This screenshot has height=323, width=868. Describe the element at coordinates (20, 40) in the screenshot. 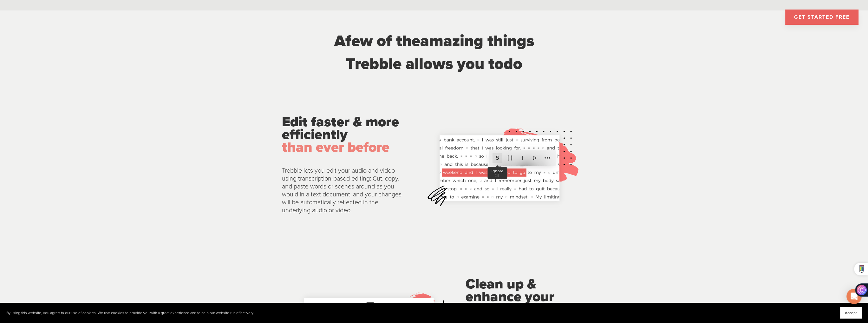

I see `img: tab_domain_overview_orange.svg` at that location.